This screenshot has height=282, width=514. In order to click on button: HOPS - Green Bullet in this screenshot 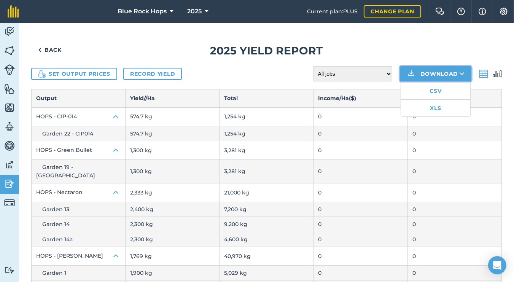, I will do `click(78, 150)`.